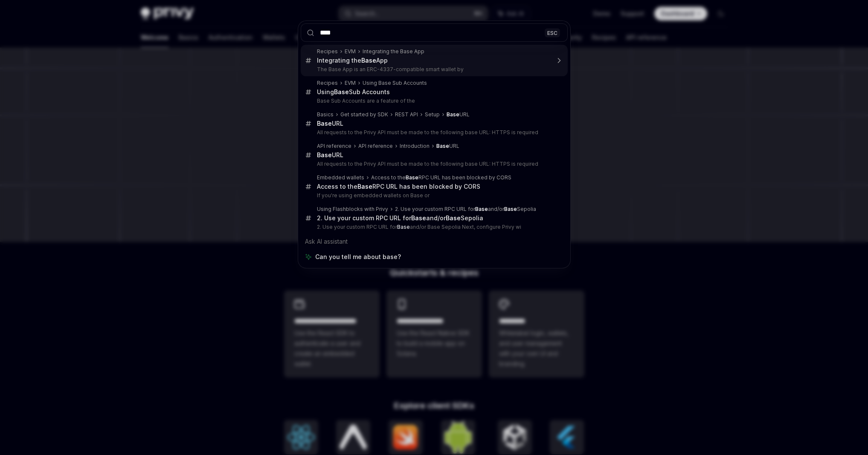 This screenshot has height=455, width=868. I want to click on div: Embedded wallets, so click(340, 177).